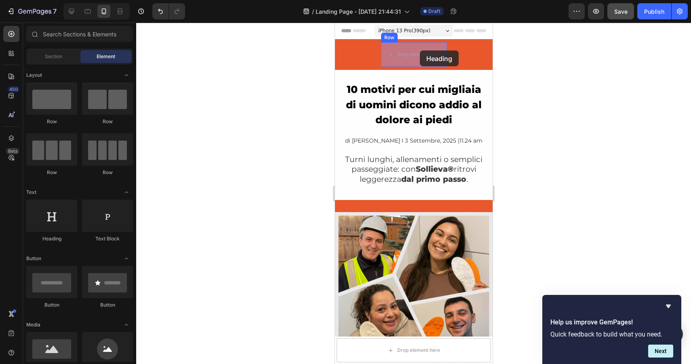  I want to click on div: Undo/Redo, so click(168, 11).